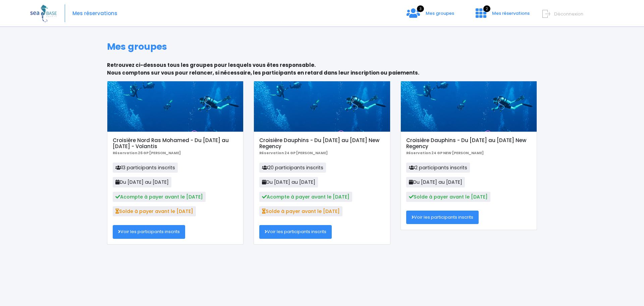 The height and width of the screenshot is (306, 644). What do you see at coordinates (322, 46) in the screenshot?
I see `h1: Mes groupes` at bounding box center [322, 46].